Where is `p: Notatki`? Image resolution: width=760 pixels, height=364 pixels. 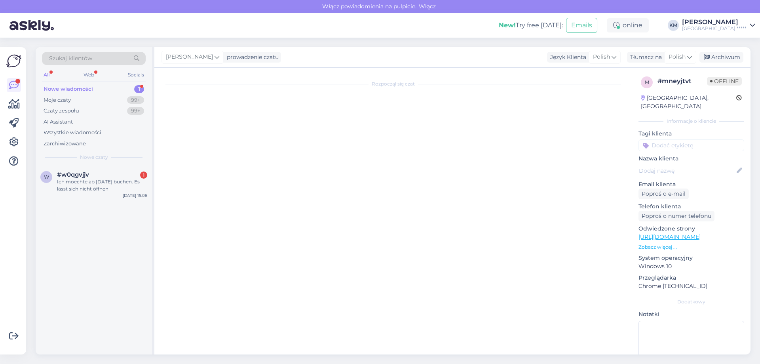 p: Notatki is located at coordinates (691, 314).